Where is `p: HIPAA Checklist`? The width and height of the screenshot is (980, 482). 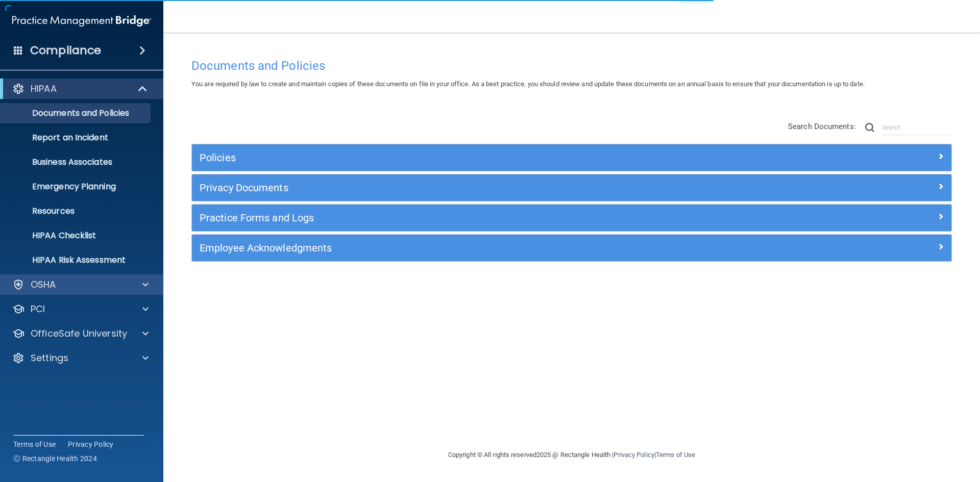 p: HIPAA Checklist is located at coordinates (76, 236).